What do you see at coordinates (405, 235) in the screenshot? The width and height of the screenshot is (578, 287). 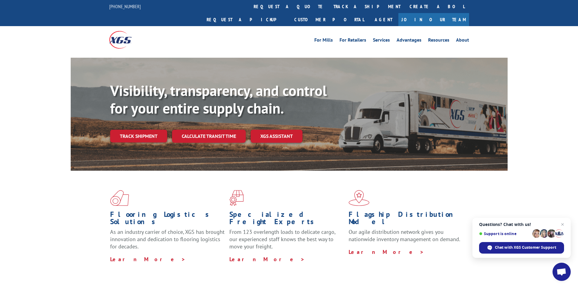 I see `span: Our agile distribution network gives you nationwide inventory management on demand.` at bounding box center [405, 235].